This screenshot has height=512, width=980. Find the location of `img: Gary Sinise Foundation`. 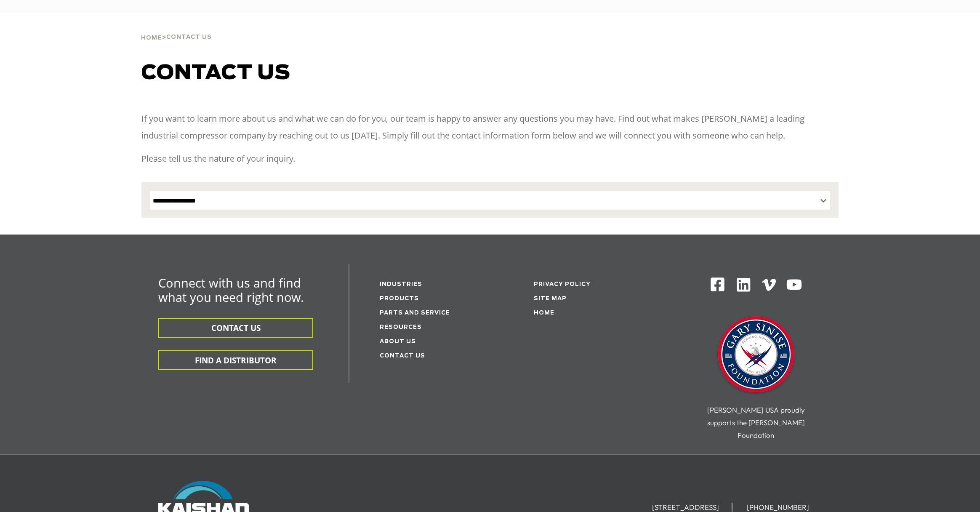

img: Gary Sinise Foundation is located at coordinates (756, 355).